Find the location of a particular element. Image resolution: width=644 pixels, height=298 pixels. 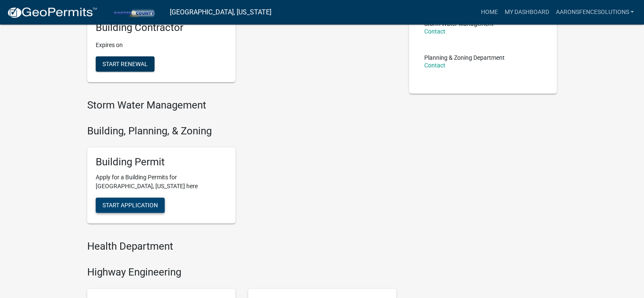

p: Planning & Zoning Department is located at coordinates (464, 58).